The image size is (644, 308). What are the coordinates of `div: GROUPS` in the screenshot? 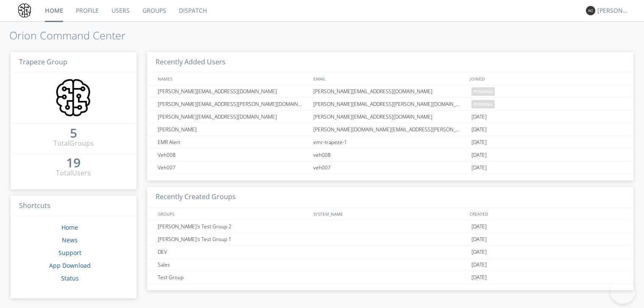 It's located at (232, 213).